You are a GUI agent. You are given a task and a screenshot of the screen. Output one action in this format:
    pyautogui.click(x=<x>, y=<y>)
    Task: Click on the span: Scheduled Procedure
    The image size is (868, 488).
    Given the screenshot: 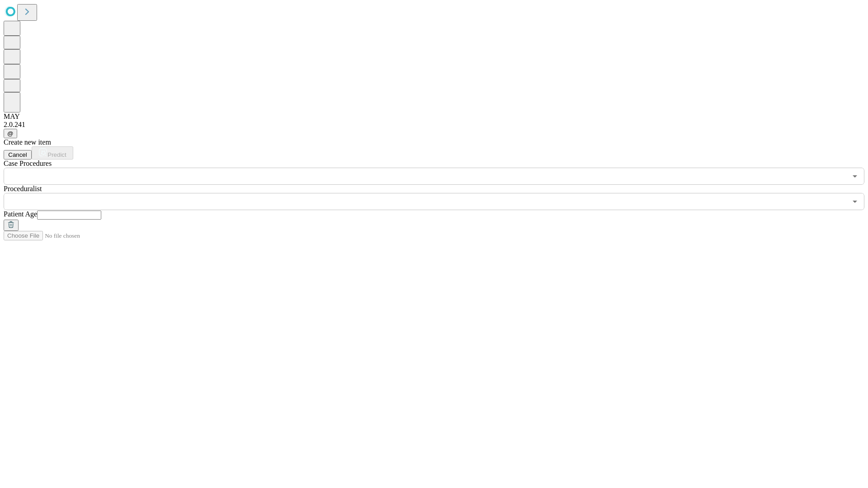 What is the action you would take?
    pyautogui.click(x=27, y=163)
    